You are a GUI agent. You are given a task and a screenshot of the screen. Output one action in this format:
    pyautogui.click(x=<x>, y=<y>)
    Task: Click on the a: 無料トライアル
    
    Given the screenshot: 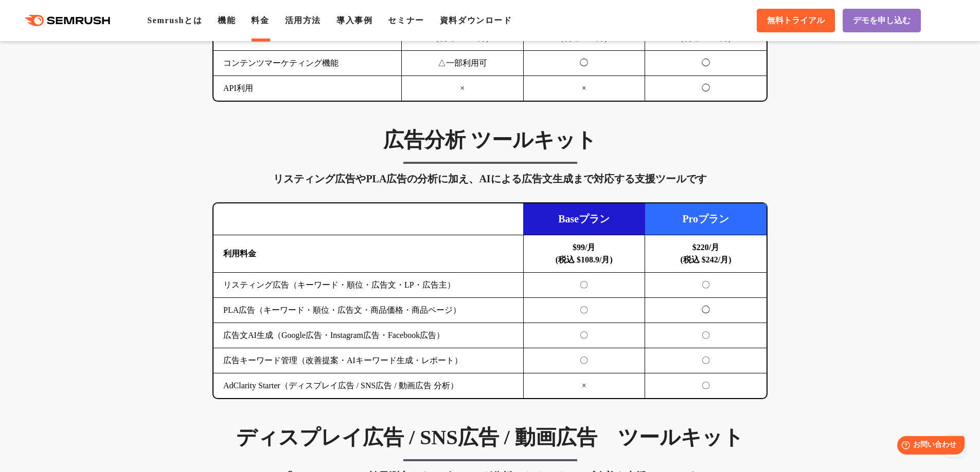 What is the action you would take?
    pyautogui.click(x=796, y=21)
    